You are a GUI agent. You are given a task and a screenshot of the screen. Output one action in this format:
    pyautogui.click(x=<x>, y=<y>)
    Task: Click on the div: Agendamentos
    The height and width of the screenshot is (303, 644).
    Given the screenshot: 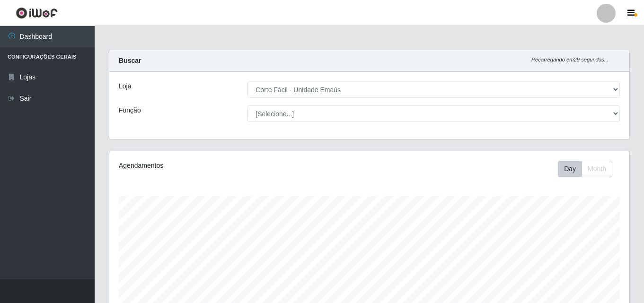 What is the action you would take?
    pyautogui.click(x=219, y=165)
    